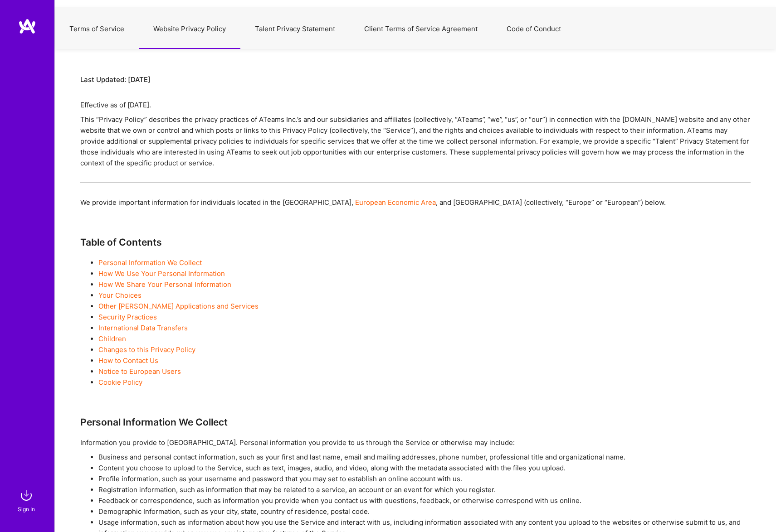  I want to click on li: Demographic Information, such as your city, state, country of residence, postal code., so click(424, 512).